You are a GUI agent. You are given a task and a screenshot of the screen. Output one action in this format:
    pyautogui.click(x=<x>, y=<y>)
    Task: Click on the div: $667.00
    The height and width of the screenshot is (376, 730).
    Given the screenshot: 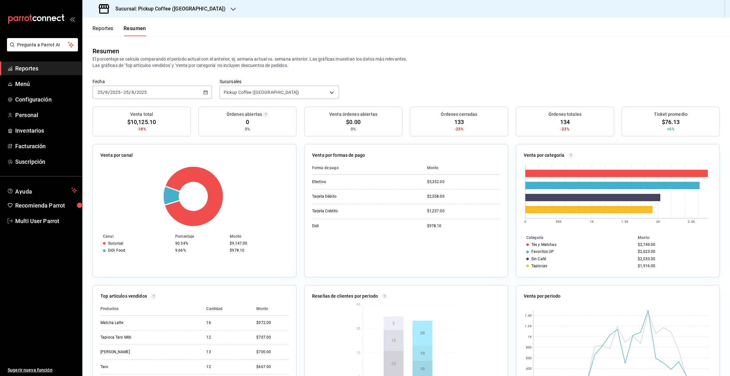 What is the action you would take?
    pyautogui.click(x=273, y=366)
    